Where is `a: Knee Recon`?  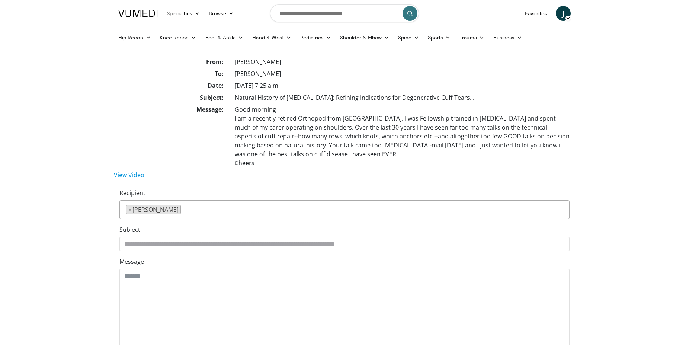 a: Knee Recon is located at coordinates (178, 38).